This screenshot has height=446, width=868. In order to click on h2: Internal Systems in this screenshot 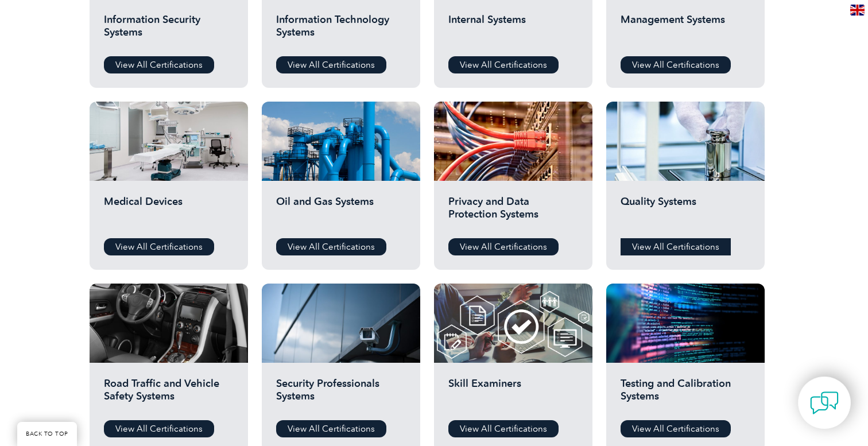, I will do `click(513, 31)`.